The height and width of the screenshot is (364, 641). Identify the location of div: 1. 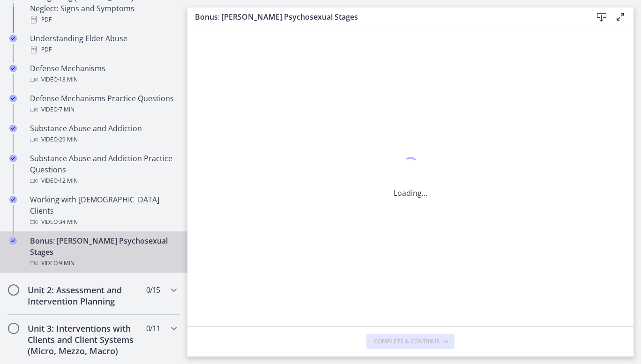
(411, 165).